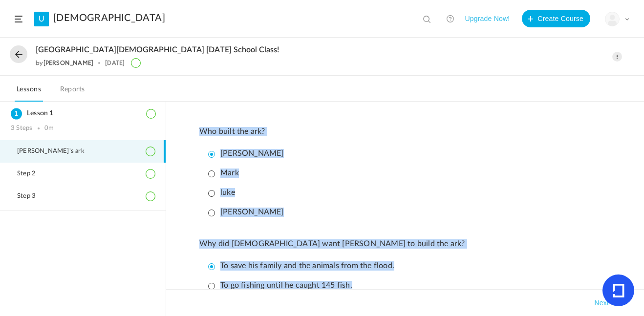 The width and height of the screenshot is (644, 316). What do you see at coordinates (221, 192) in the screenshot?
I see `p: luke` at bounding box center [221, 192].